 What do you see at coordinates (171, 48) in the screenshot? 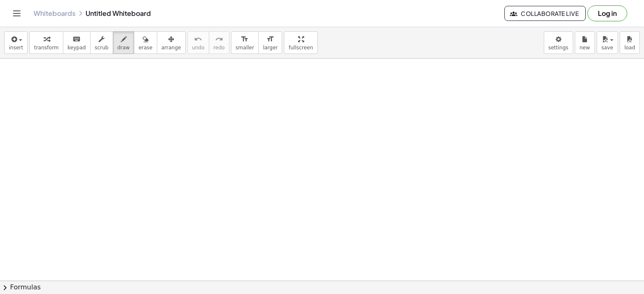
I see `span: arrange` at bounding box center [171, 48].